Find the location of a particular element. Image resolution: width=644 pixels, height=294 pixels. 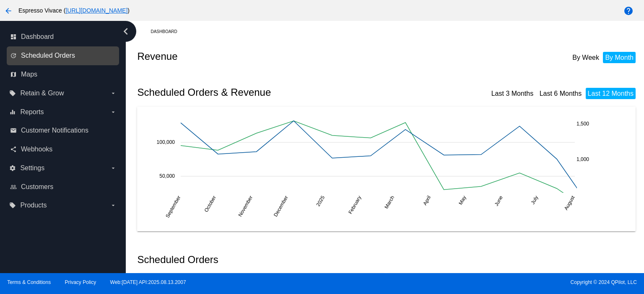

i: update is located at coordinates (14, 56).